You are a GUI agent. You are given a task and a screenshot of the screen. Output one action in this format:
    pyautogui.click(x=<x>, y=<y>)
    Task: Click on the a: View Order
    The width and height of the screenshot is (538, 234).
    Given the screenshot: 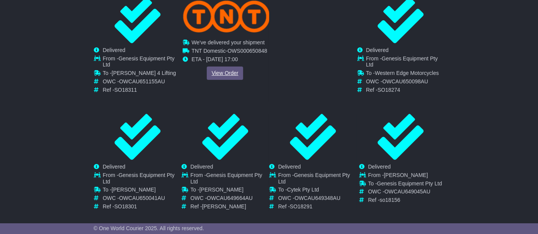 What is the action you would take?
    pyautogui.click(x=225, y=73)
    